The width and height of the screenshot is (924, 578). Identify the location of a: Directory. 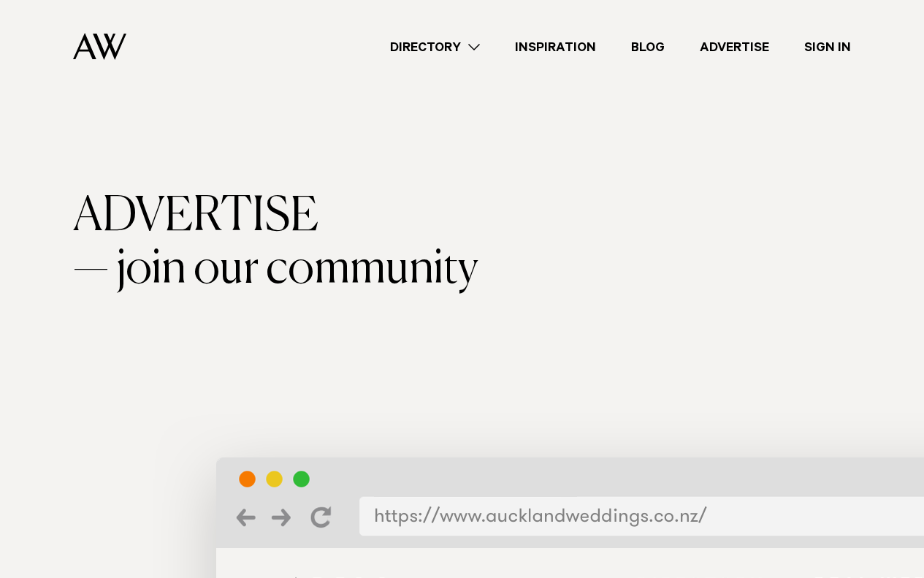
(435, 47).